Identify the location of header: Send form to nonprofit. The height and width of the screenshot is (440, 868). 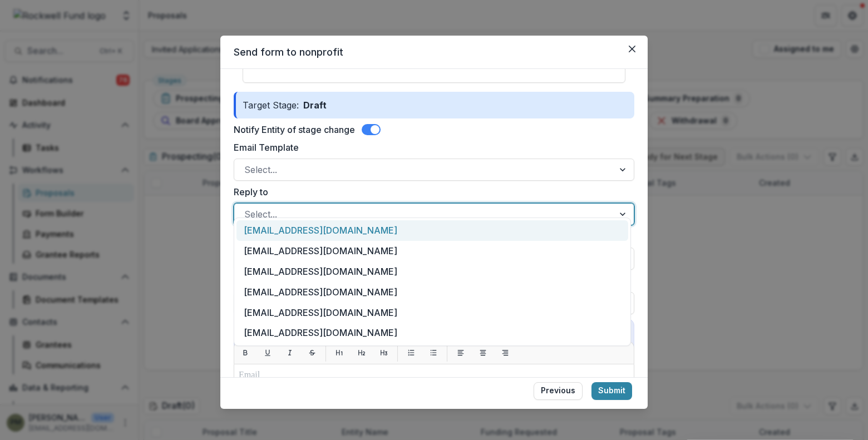
(434, 52).